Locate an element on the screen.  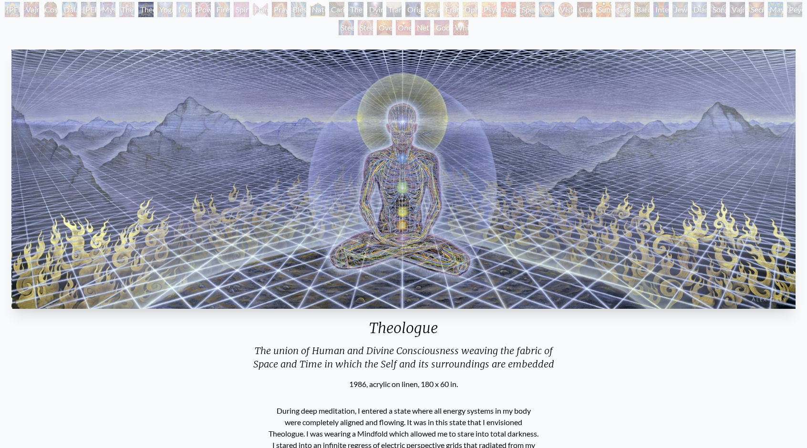
div: Godself is located at coordinates (441, 28).